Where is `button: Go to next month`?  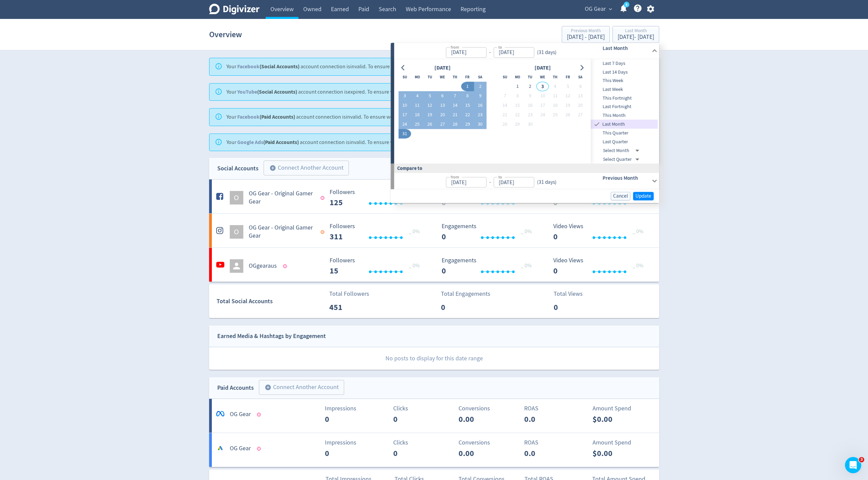 button: Go to next month is located at coordinates (582, 67).